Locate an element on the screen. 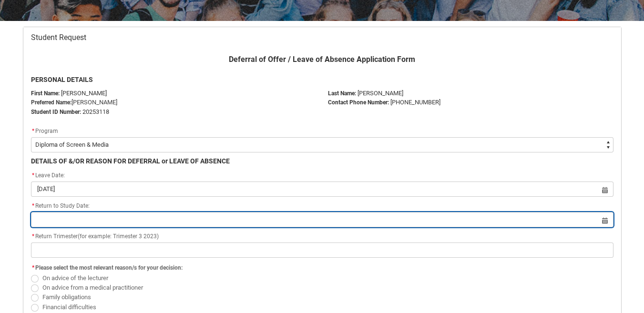 Image resolution: width=644 pixels, height=313 pixels. strong: First Name: is located at coordinates (45, 94).